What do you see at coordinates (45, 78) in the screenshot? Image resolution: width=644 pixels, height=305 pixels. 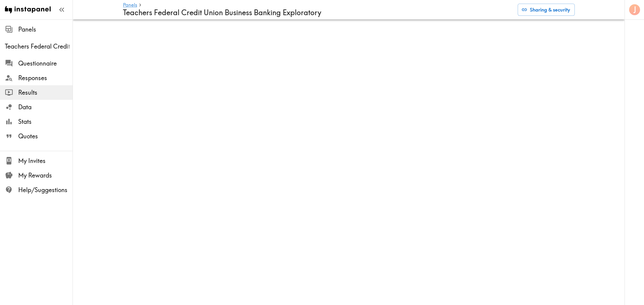 I see `span: Responses` at bounding box center [45, 78].